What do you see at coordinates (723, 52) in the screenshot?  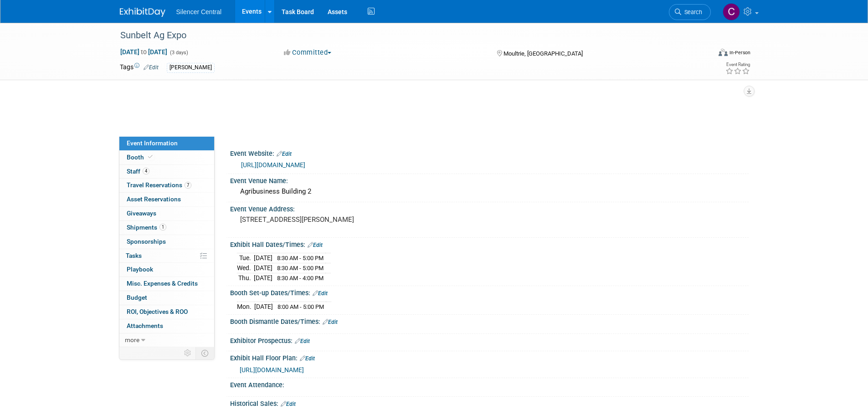 I see `img: Format-Inperson.png` at bounding box center [723, 52].